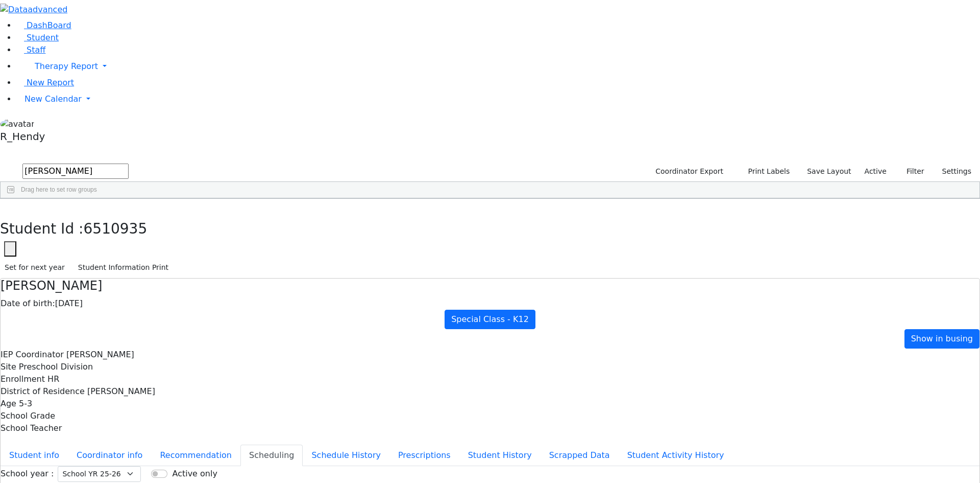  What do you see at coordinates (498, 66) in the screenshot?
I see `a: Therapy Report` at bounding box center [498, 66].